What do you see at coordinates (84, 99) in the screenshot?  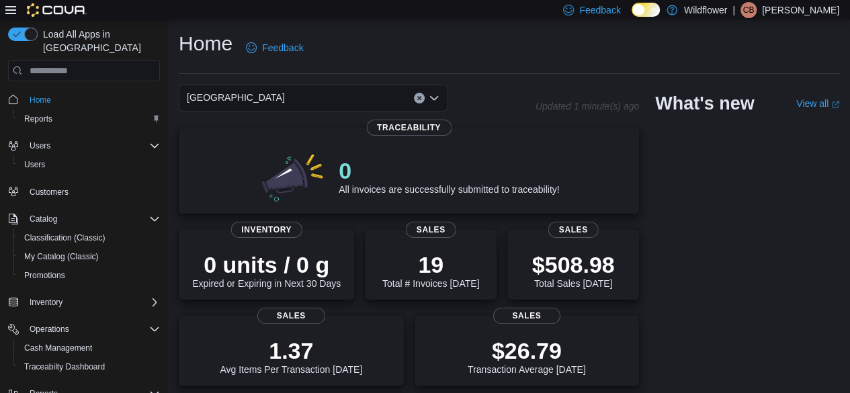 I see `button: Home` at bounding box center [84, 99].